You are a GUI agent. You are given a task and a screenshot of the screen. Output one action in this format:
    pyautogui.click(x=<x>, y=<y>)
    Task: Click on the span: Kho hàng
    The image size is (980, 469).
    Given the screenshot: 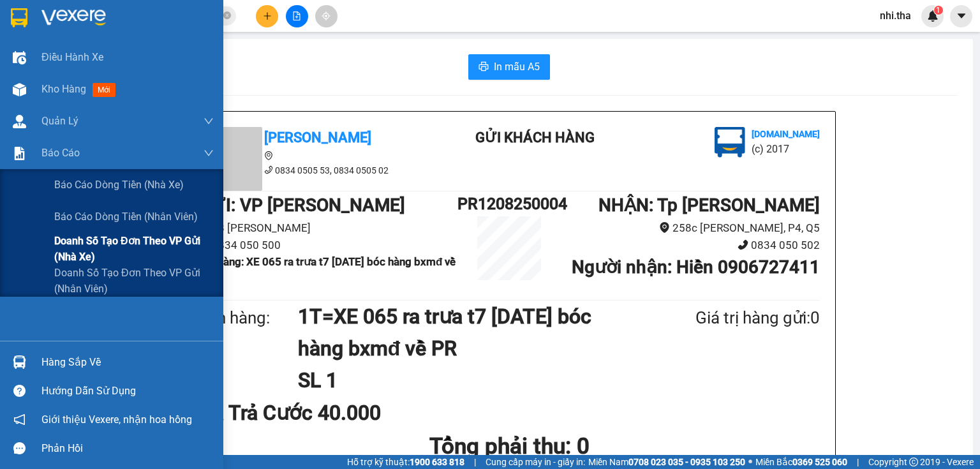 What is the action you would take?
    pyautogui.click(x=64, y=89)
    